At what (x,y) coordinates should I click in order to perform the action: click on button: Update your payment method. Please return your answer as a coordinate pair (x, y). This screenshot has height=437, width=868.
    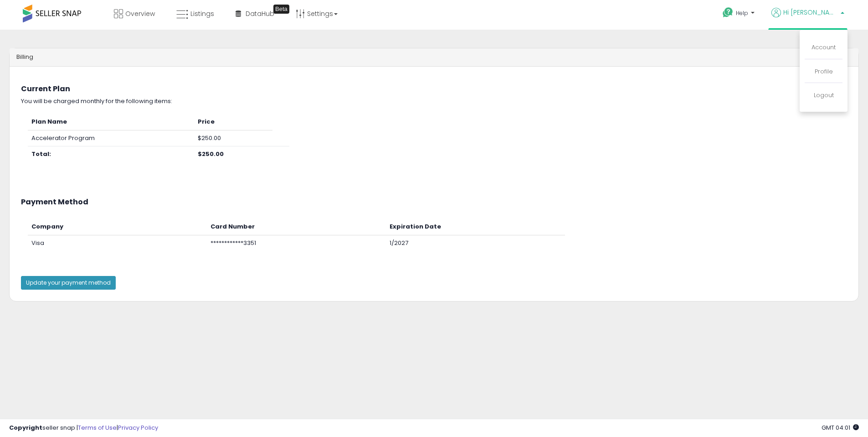
    Looking at the image, I should click on (69, 283).